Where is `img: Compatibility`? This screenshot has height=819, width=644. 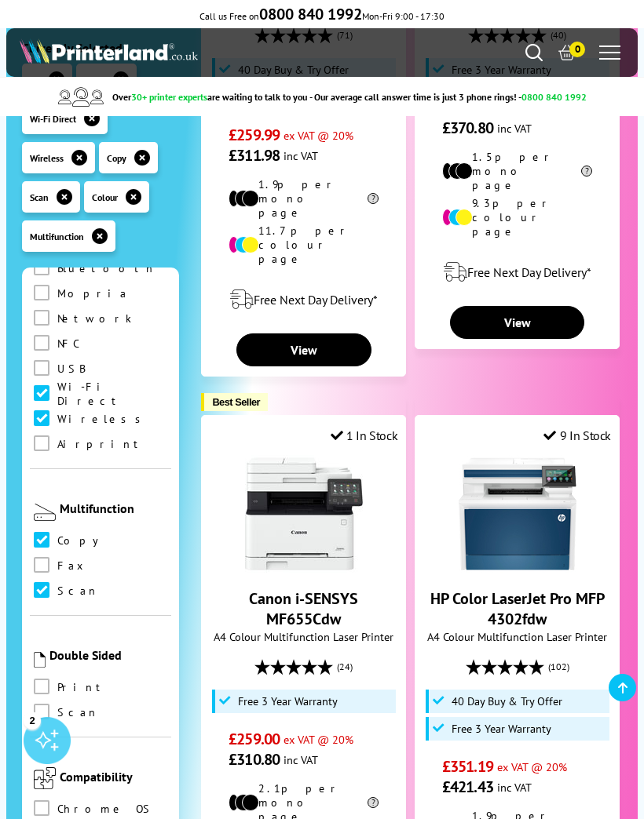 img: Compatibility is located at coordinates (45, 778).